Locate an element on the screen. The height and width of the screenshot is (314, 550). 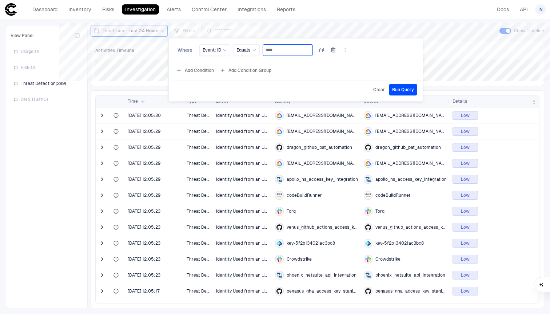
button: Add Condition is located at coordinates (195, 71).